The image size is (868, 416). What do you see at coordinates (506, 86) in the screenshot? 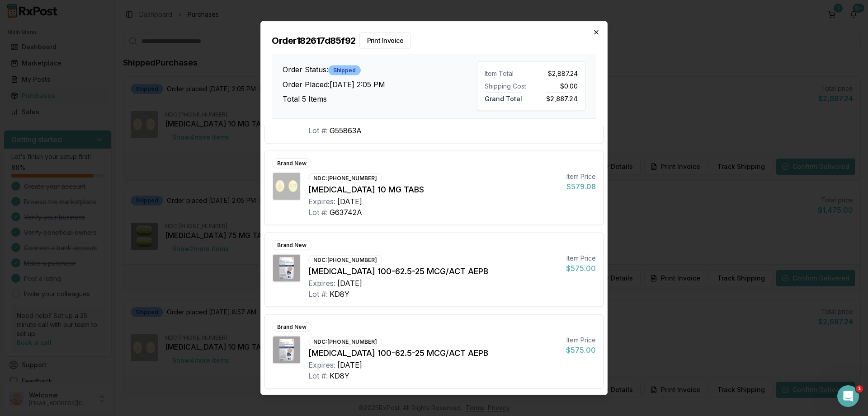
I see `div: Shipping Cost` at bounding box center [506, 86].